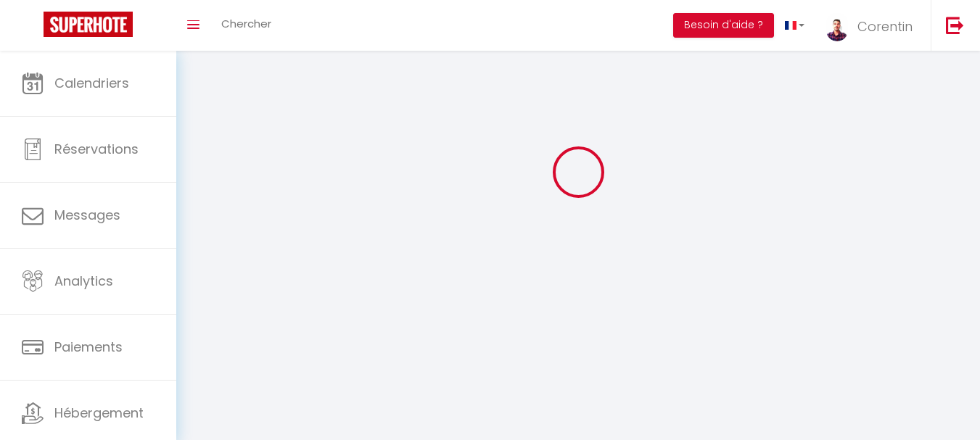 The image size is (980, 440). Describe the element at coordinates (955, 24) in the screenshot. I see `img: logout` at that location.